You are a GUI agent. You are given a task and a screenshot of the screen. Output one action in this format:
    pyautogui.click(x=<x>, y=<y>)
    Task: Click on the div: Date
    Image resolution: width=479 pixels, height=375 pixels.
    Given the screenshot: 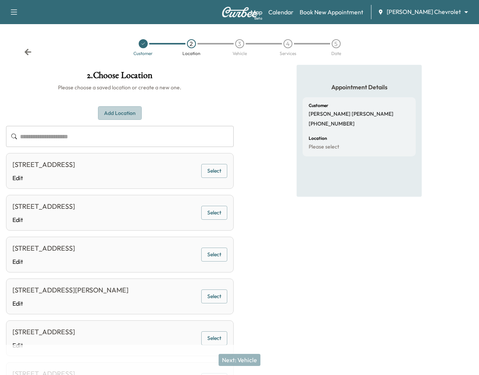 What is the action you would take?
    pyautogui.click(x=336, y=53)
    